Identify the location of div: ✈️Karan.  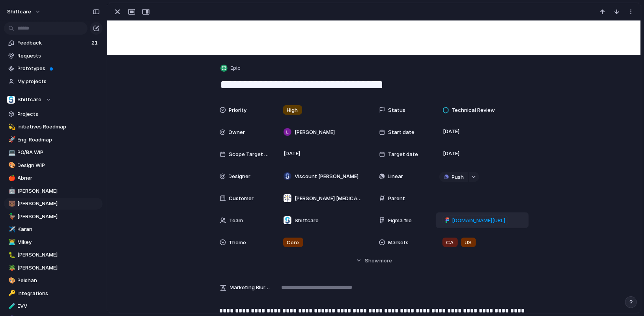
(54, 230).